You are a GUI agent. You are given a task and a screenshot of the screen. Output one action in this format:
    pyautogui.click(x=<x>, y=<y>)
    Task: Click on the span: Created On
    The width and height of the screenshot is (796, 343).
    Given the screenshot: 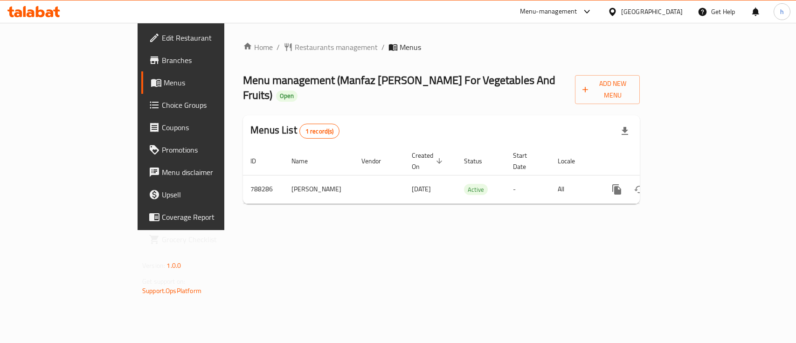 What is the action you would take?
    pyautogui.click(x=429, y=161)
    